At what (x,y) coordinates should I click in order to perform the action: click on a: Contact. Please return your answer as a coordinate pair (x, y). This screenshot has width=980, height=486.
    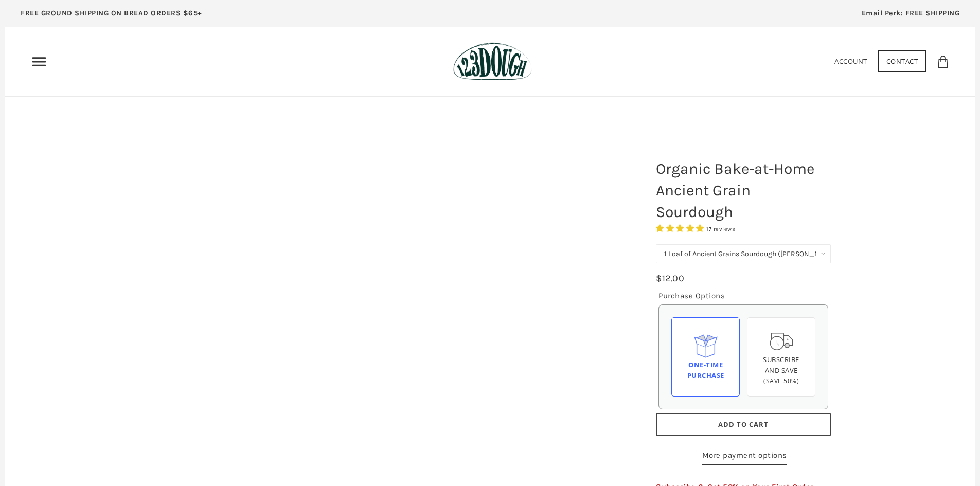
    Looking at the image, I should click on (902, 61).